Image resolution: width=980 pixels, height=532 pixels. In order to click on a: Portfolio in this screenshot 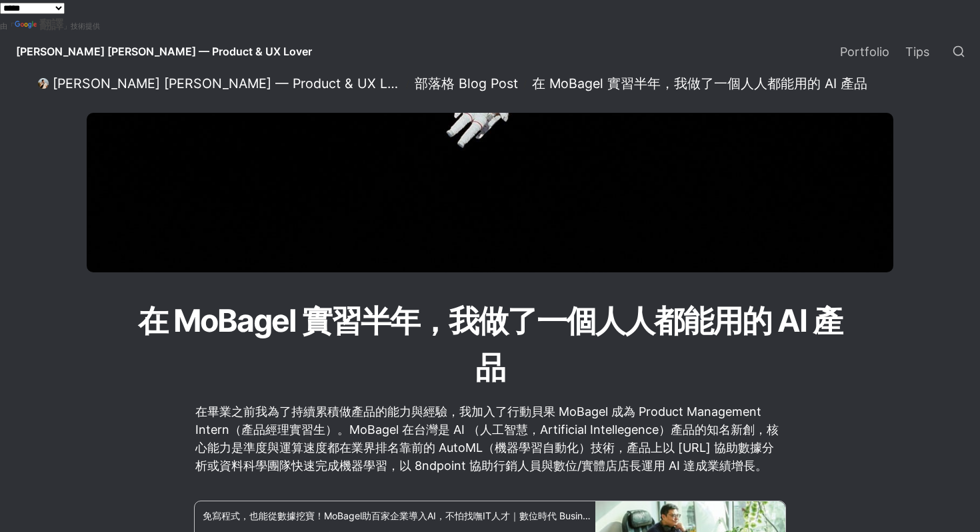, I will do `click(864, 51)`.